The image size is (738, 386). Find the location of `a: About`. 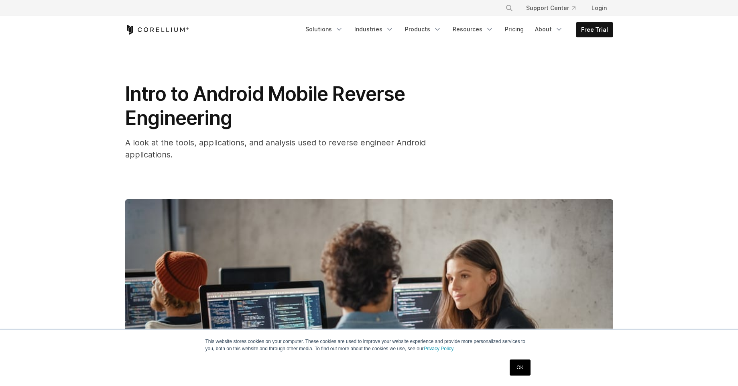

a: About is located at coordinates (549, 29).